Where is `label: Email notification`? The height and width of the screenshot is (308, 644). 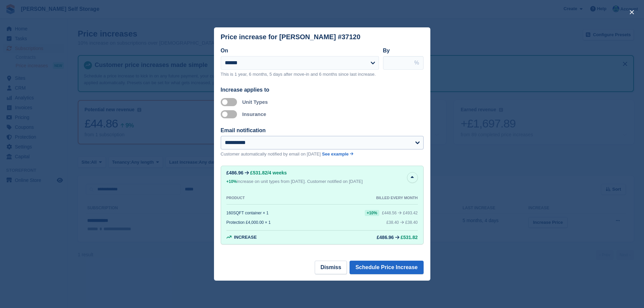
label: Email notification is located at coordinates (243, 130).